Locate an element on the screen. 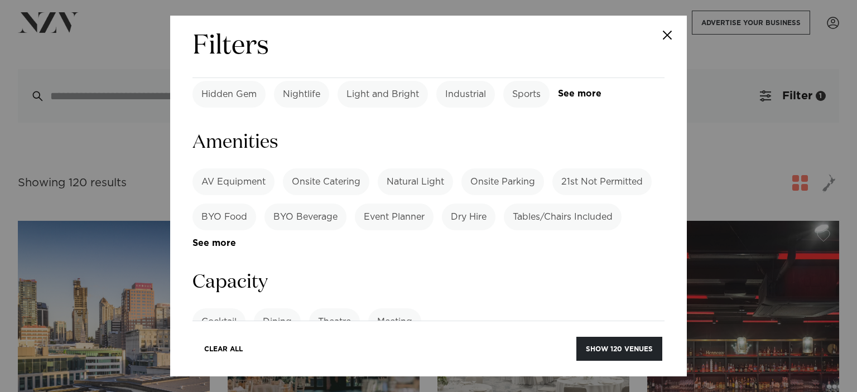 This screenshot has height=392, width=857. label: Nightlife is located at coordinates (301, 94).